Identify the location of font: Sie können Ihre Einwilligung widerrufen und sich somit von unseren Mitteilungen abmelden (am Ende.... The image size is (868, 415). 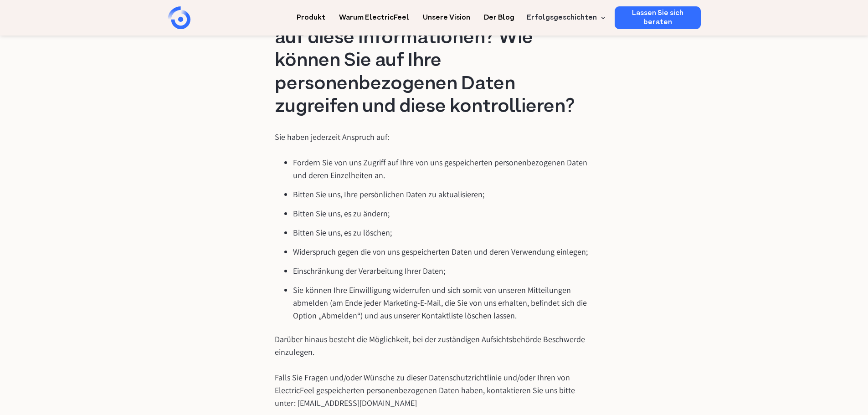
(439, 302).